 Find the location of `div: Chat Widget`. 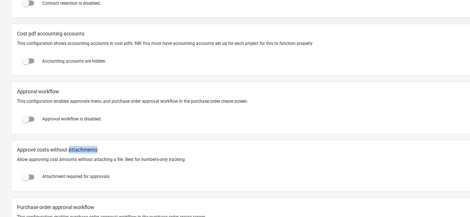

div: Chat Widget is located at coordinates (452, 199).